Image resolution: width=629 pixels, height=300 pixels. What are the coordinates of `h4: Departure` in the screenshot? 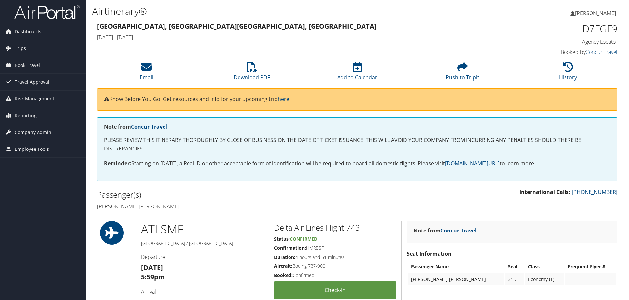 It's located at (202, 257).